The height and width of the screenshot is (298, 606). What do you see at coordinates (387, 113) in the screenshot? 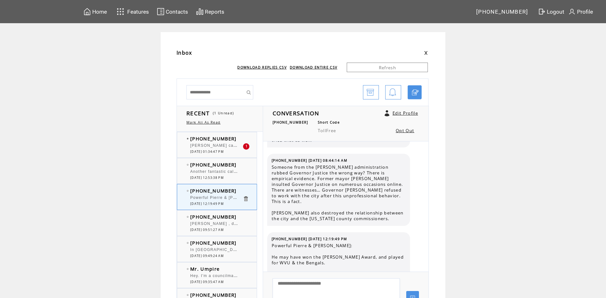
I see `a: Click to edit user profile` at bounding box center [387, 113].